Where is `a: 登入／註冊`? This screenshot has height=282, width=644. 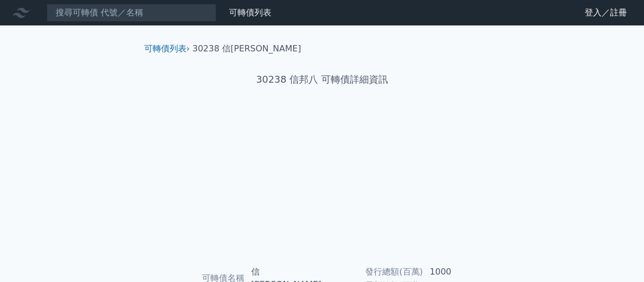
a: 登入／註冊 is located at coordinates (606, 13).